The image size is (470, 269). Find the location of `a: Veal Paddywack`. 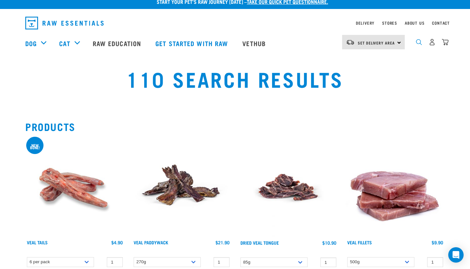

a: Veal Paddywack is located at coordinates (151, 242).